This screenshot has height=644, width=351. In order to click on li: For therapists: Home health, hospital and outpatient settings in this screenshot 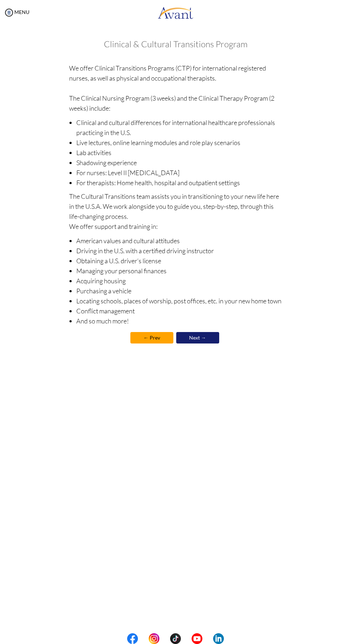, I will do `click(179, 183)`.